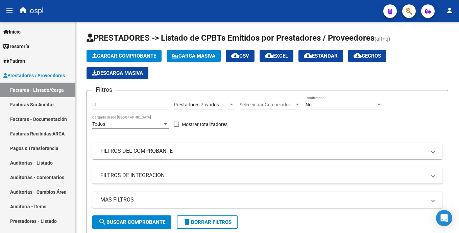 This screenshot has height=233, width=459. Describe the element at coordinates (450, 10) in the screenshot. I see `mat-icon: person` at that location.